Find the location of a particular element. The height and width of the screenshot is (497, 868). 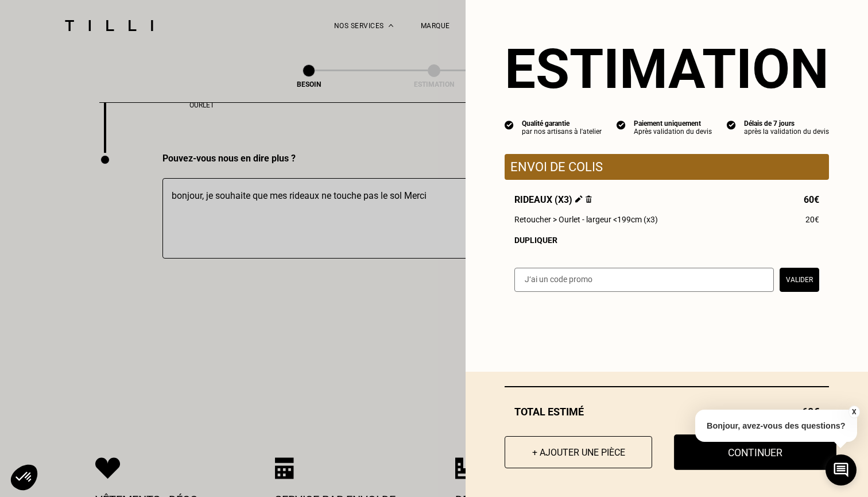

div: par nos artisans à l'atelier is located at coordinates (562, 132).